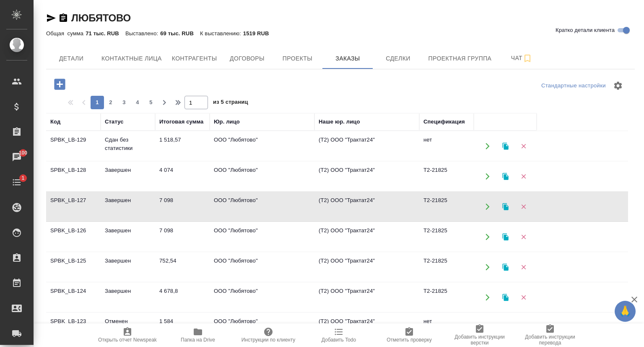 The image size is (644, 347). Describe the element at coordinates (198, 335) in the screenshot. I see `button: Папка на Drive` at that location.